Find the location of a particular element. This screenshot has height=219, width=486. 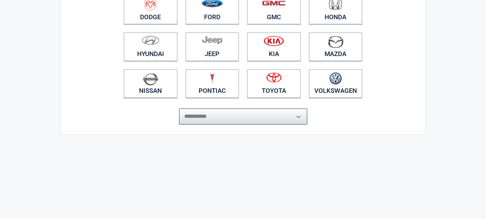

a: Kia is located at coordinates (274, 47).